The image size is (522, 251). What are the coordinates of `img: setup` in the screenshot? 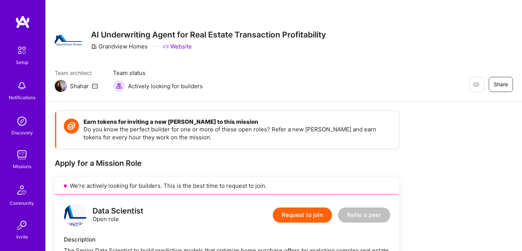 It's located at (22, 50).